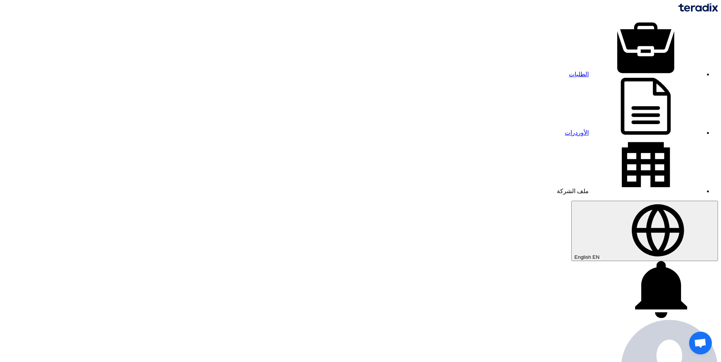  I want to click on button: English EN, so click(644, 231).